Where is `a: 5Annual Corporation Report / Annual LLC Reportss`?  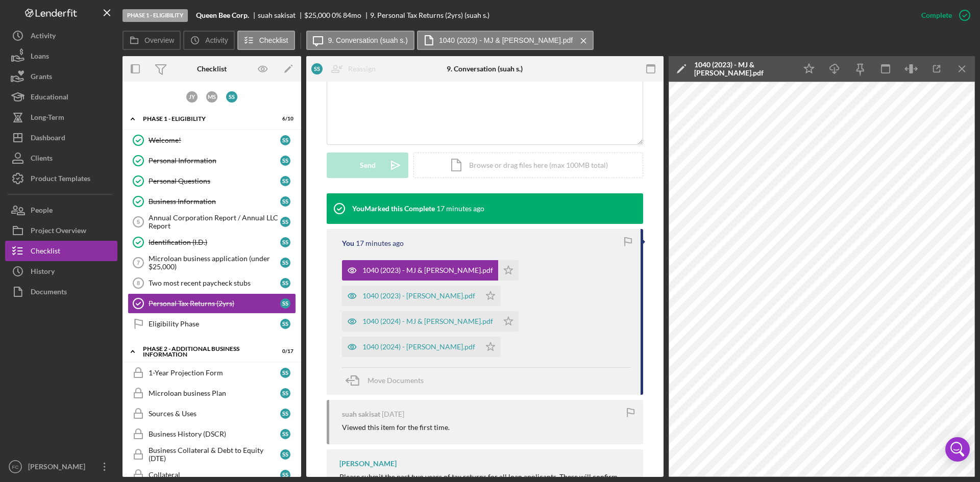
a: 5Annual Corporation Report / Annual LLC Reportss is located at coordinates (212, 222).